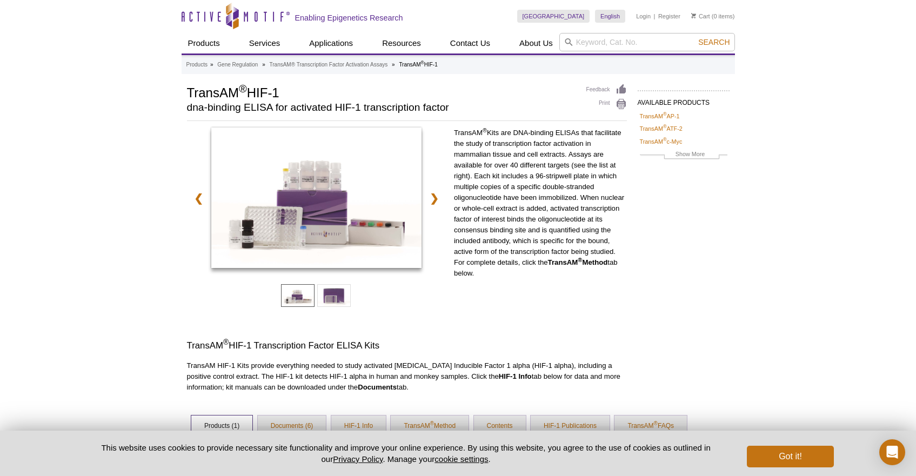 The image size is (916, 476). What do you see at coordinates (265, 43) in the screenshot?
I see `a: Services` at bounding box center [265, 43].